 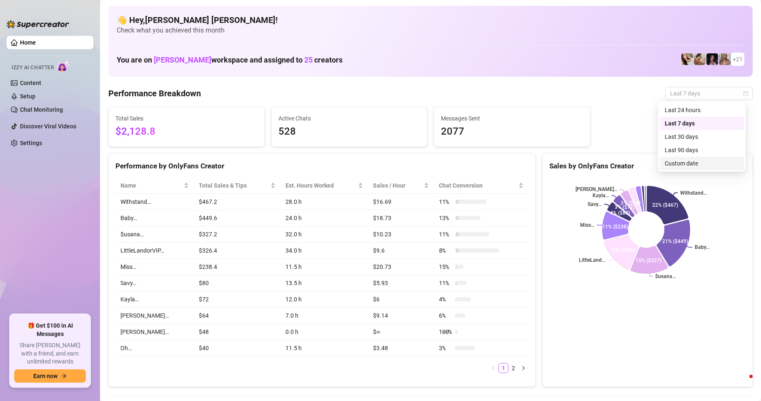 What do you see at coordinates (511, 132) in the screenshot?
I see `span: 2077` at bounding box center [511, 132].